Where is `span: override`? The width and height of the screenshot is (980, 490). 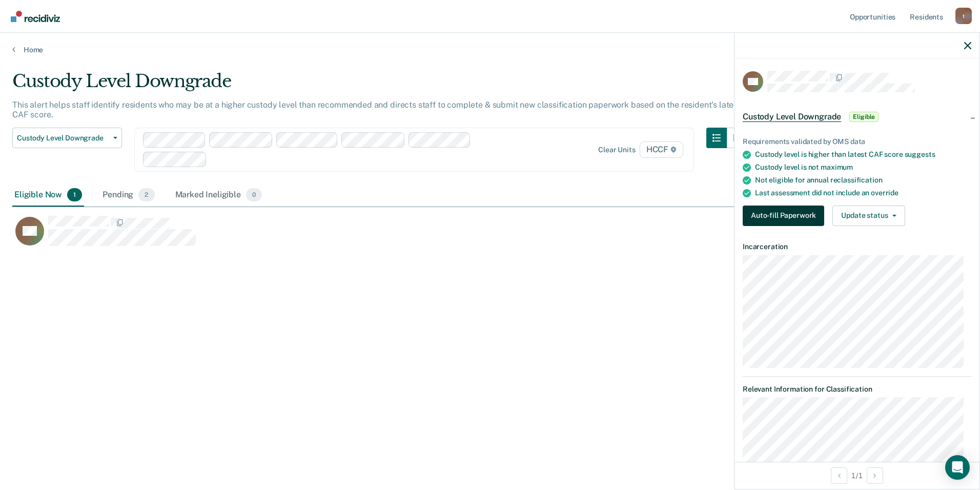
span: override is located at coordinates (885, 193).